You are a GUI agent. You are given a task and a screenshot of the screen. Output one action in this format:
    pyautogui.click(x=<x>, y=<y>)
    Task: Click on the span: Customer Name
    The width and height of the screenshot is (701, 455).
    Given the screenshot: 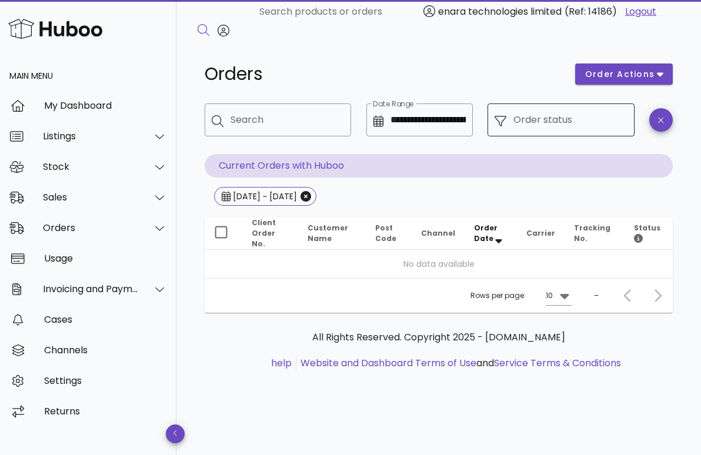 What is the action you would take?
    pyautogui.click(x=328, y=233)
    